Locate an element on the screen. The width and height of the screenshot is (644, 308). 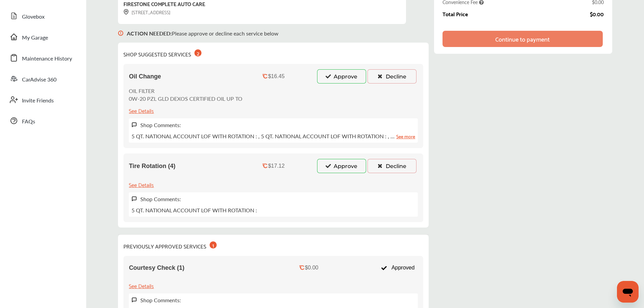
a: Maintenance History is located at coordinates (43, 58).